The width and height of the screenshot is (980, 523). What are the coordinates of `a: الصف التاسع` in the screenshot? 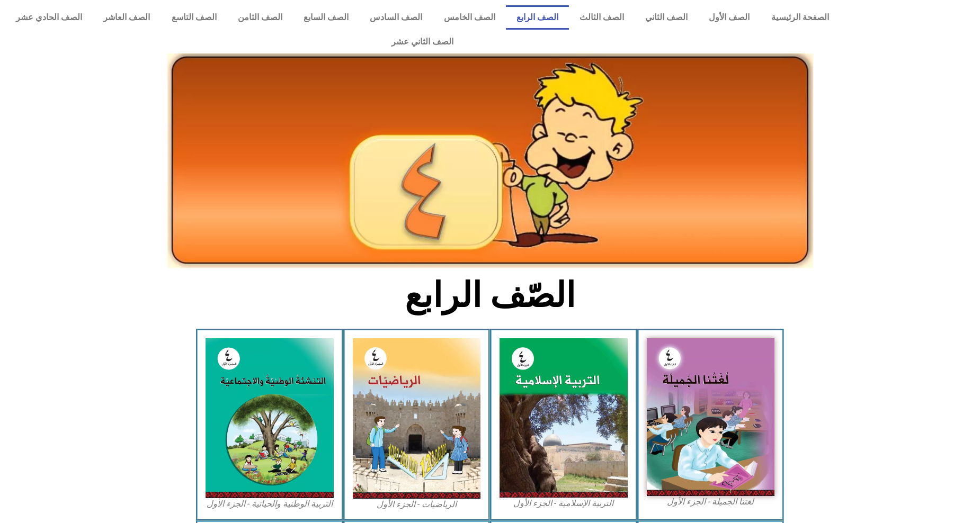 It's located at (194, 17).